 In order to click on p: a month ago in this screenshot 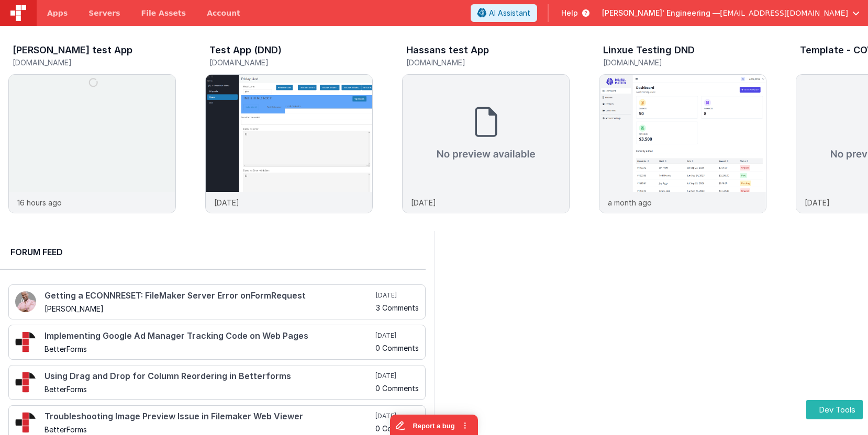, I will do `click(630, 202)`.